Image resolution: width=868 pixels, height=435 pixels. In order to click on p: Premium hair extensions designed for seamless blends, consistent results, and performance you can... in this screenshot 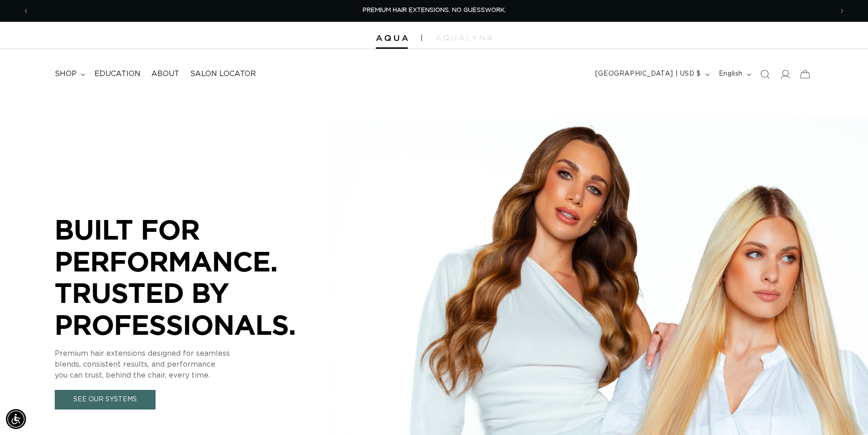, I will do `click(192, 364)`.